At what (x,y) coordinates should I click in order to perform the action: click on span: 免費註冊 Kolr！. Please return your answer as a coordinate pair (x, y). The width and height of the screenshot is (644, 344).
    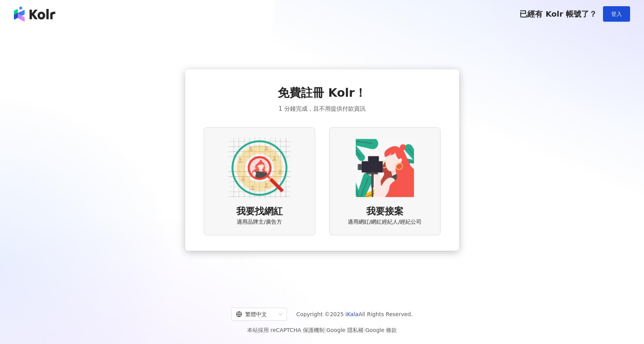
    Looking at the image, I should click on (322, 93).